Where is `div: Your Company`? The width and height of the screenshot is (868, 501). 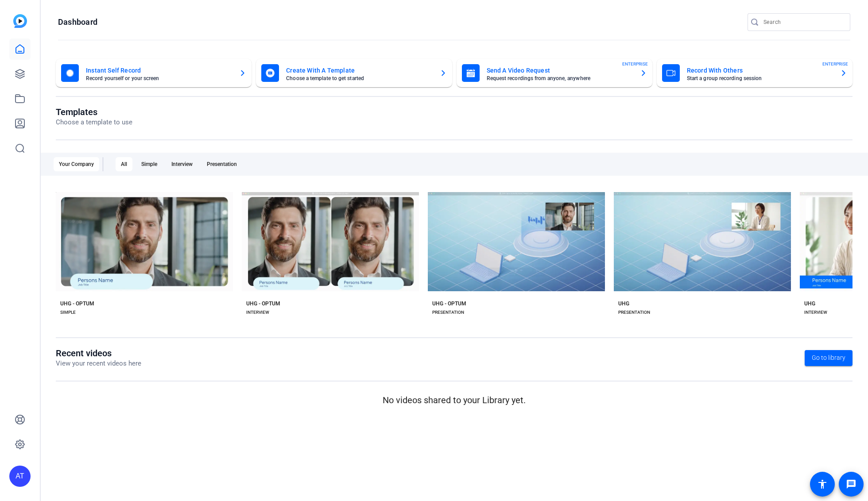
div: Your Company is located at coordinates (76, 164).